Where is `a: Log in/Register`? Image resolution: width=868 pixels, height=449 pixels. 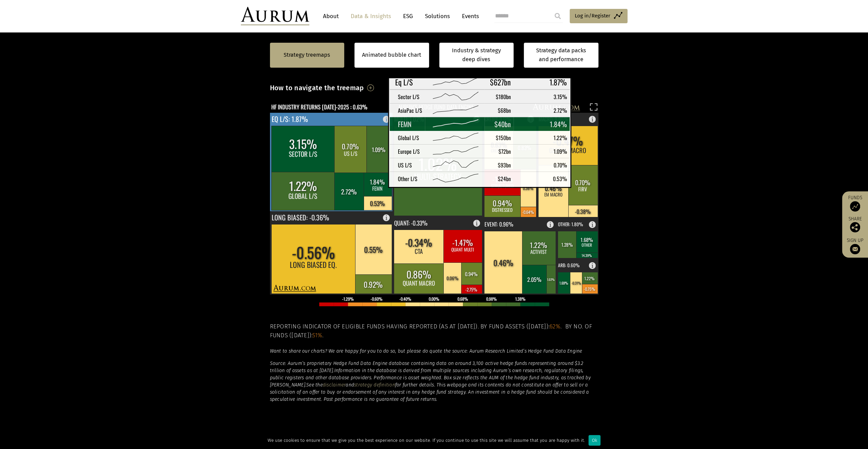 a: Log in/Register is located at coordinates (599, 16).